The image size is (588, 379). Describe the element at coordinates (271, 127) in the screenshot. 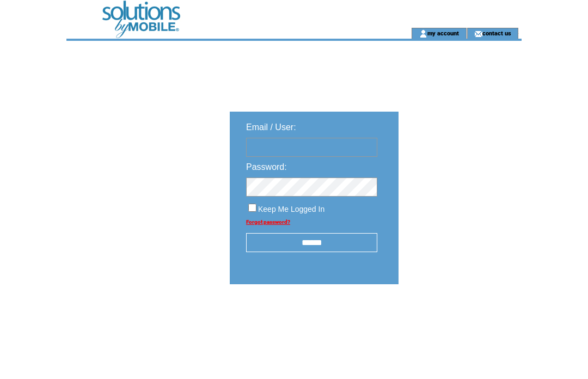

I see `span: Email / User:` at that location.